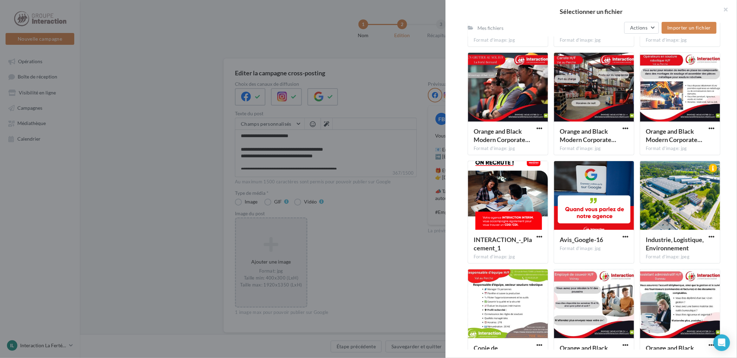  I want to click on span: Orange and Black Modern Corporate Hiring Facebook Post (15), so click(502, 135).